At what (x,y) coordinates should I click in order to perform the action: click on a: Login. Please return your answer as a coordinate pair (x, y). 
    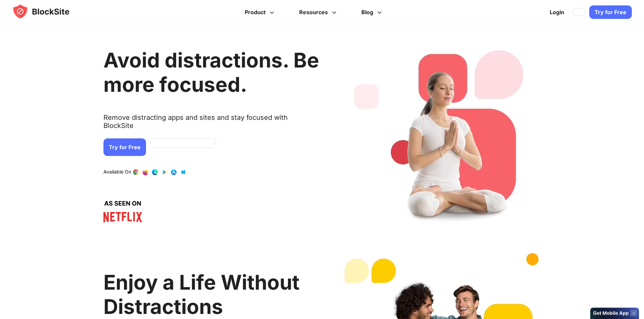
    Looking at the image, I should click on (557, 12).